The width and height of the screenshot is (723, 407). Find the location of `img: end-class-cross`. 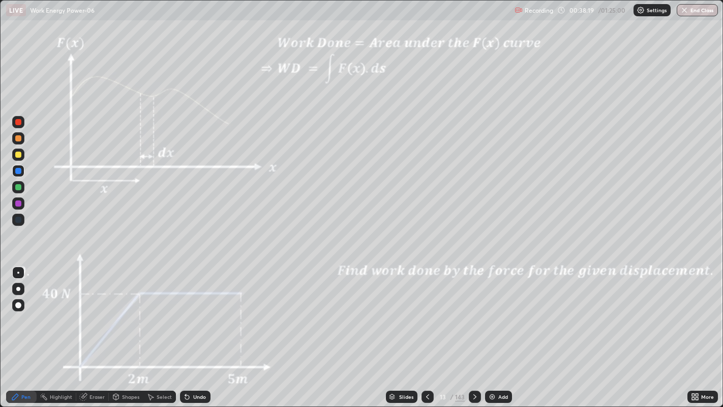

img: end-class-cross is located at coordinates (684, 10).